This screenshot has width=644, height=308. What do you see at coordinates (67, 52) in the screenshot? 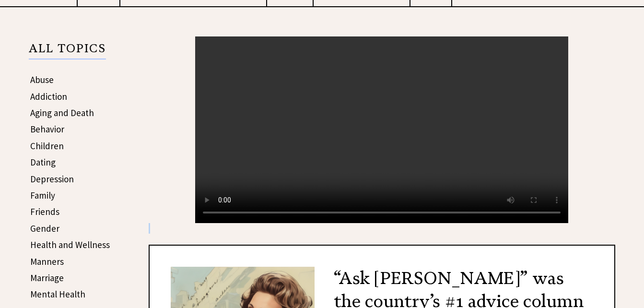
I see `p: ALL TOPICS` at bounding box center [67, 52].